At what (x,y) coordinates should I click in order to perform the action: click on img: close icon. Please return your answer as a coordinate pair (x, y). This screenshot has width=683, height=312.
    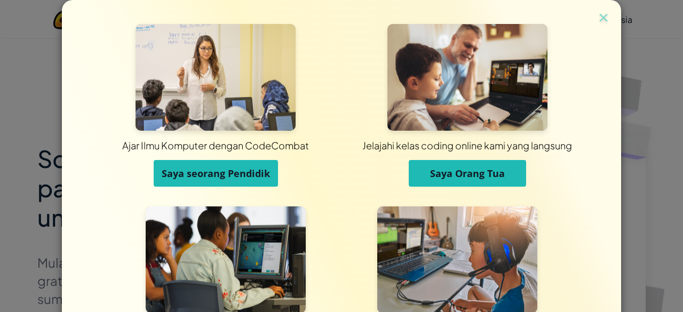
    Looking at the image, I should click on (604, 19).